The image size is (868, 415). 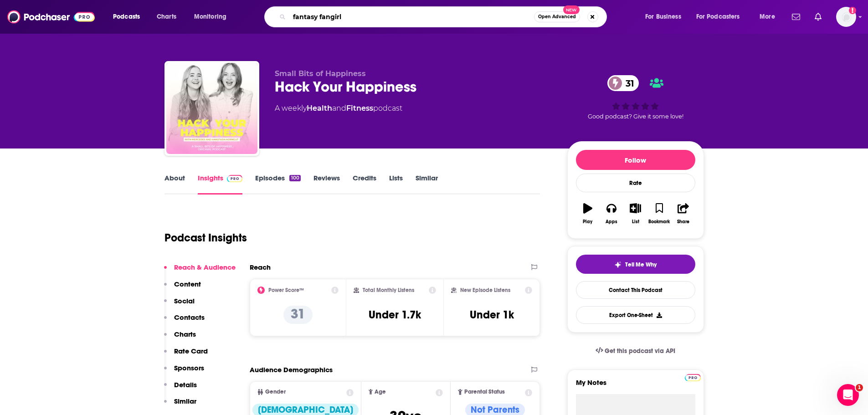 I want to click on a: Similar, so click(x=426, y=184).